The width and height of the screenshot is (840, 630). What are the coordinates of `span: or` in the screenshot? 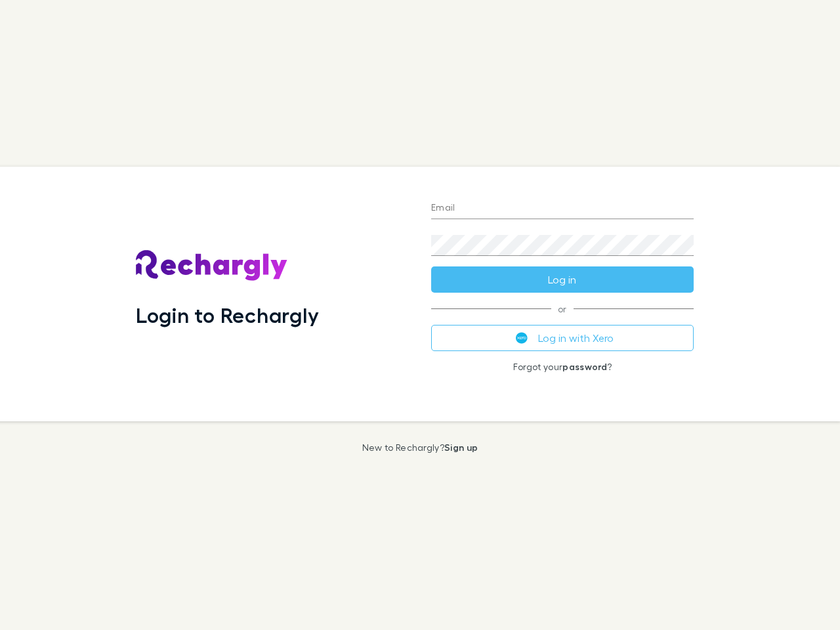 It's located at (563, 309).